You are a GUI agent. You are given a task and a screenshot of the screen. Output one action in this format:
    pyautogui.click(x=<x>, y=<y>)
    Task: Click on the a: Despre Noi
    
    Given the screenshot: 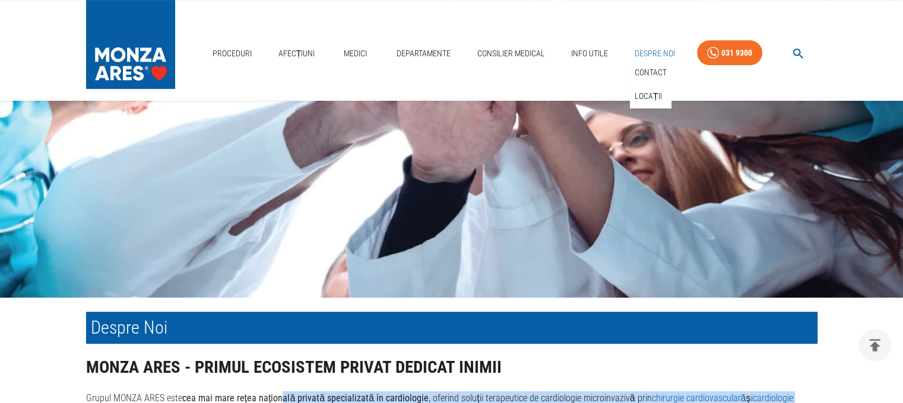 What is the action you would take?
    pyautogui.click(x=654, y=53)
    